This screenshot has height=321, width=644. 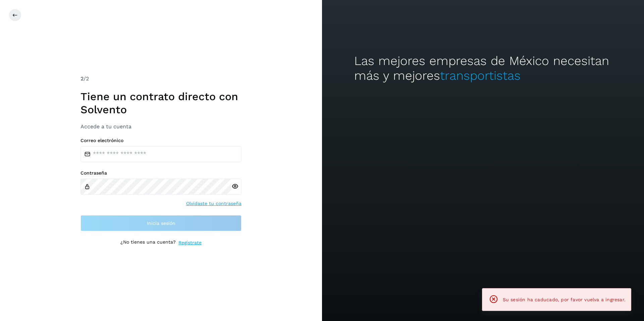 I want to click on span: transportistas, so click(x=480, y=76).